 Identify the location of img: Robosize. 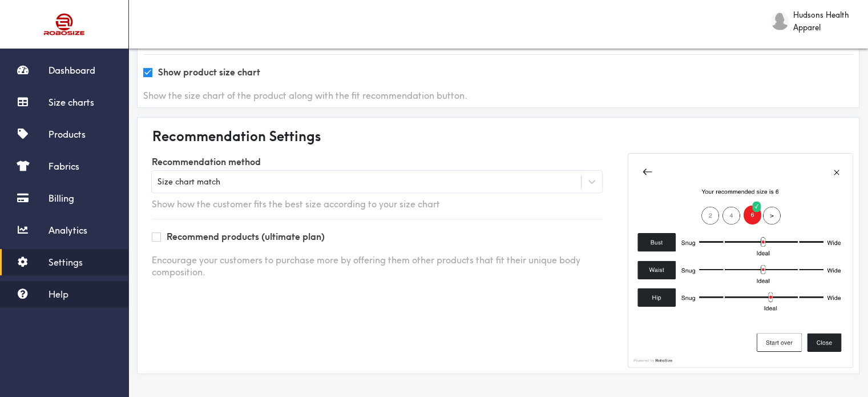
(64, 24).